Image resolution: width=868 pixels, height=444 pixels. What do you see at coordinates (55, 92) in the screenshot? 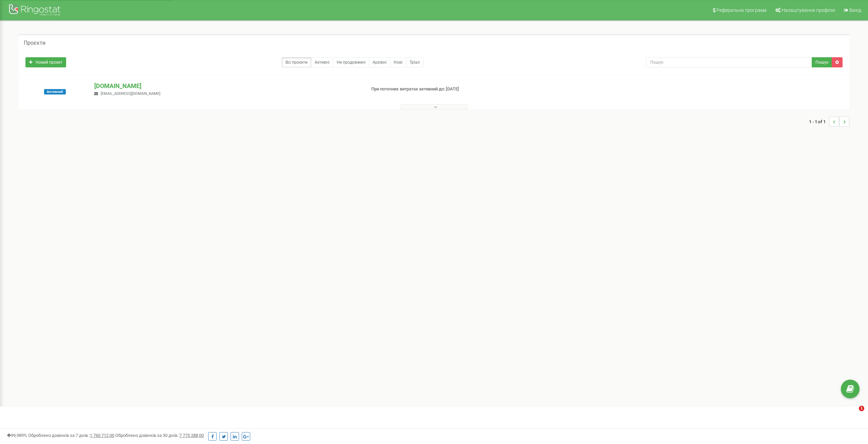
I see `span: Активний` at bounding box center [55, 92].